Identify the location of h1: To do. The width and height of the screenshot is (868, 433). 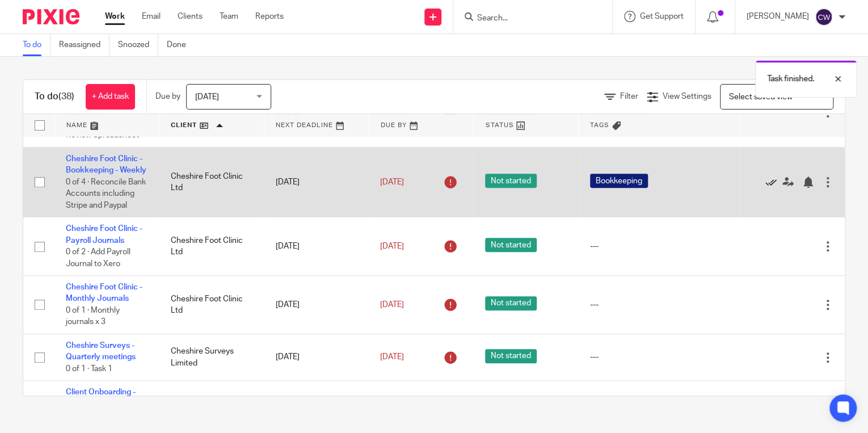
(55, 97).